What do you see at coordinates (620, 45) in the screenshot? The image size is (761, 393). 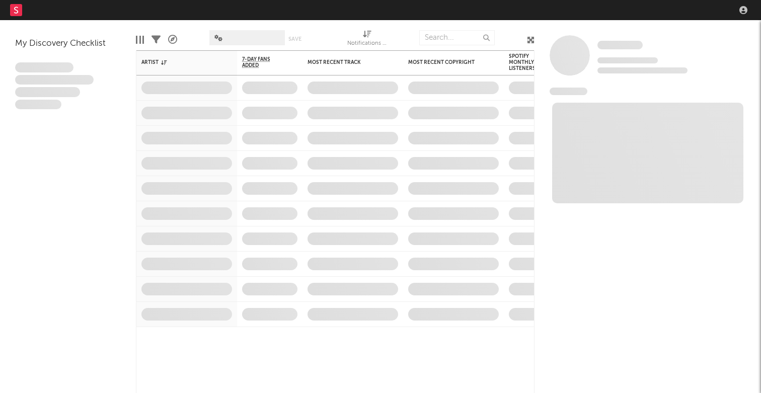 I see `span: Some Artist` at bounding box center [620, 45].